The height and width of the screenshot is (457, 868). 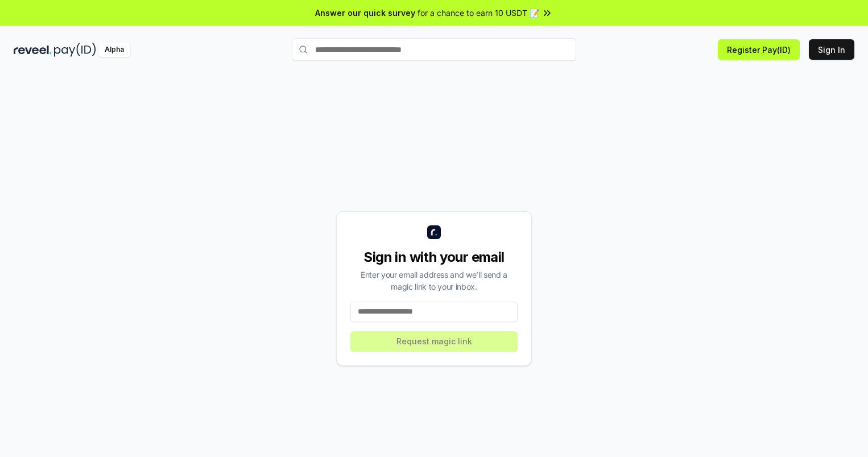 What do you see at coordinates (434, 257) in the screenshot?
I see `div: Sign in with your email` at bounding box center [434, 257].